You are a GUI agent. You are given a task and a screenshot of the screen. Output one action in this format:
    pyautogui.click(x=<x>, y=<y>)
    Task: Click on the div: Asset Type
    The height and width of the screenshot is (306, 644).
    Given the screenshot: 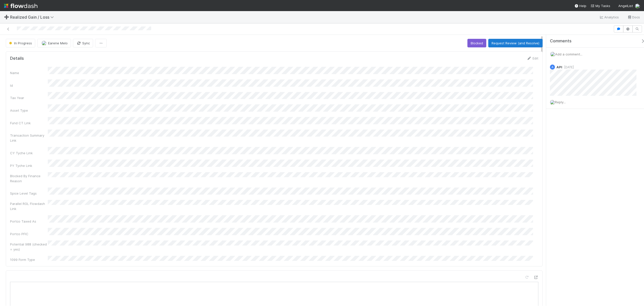 What is the action you would take?
    pyautogui.click(x=29, y=110)
    